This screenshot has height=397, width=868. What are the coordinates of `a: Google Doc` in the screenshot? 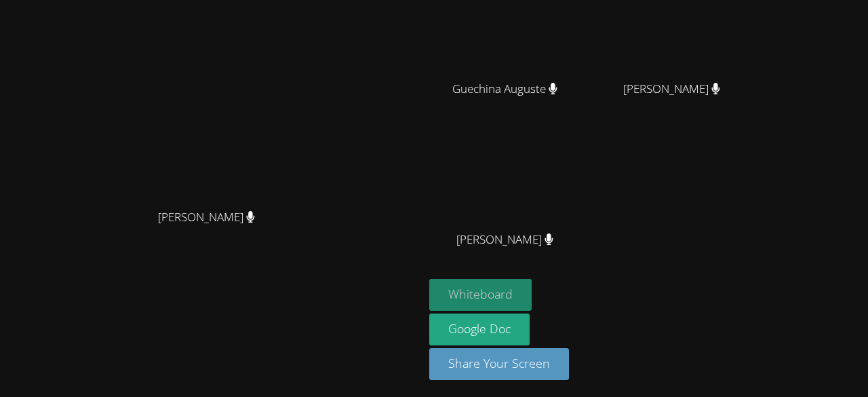 It's located at (480, 330).